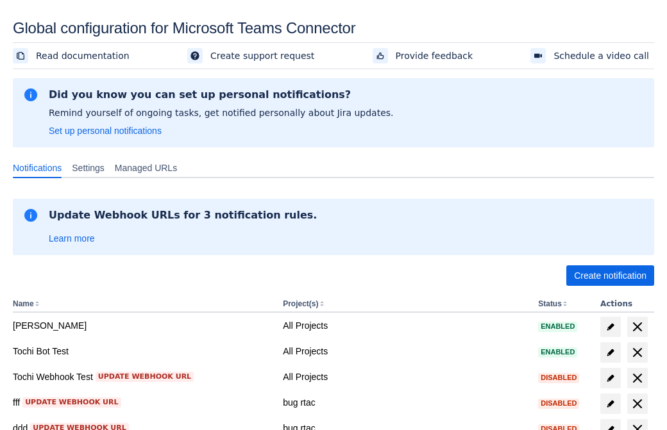  Describe the element at coordinates (142, 377) in the screenshot. I see `div: Tochi Webhook Test` at that location.